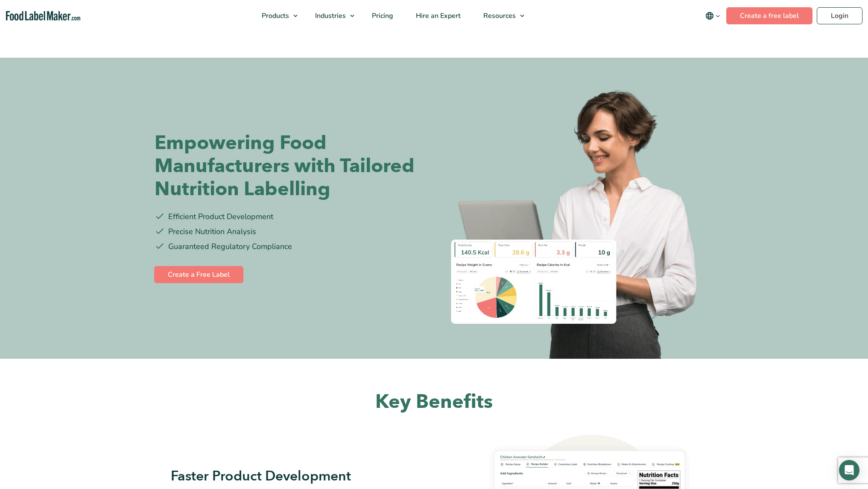 This screenshot has width=868, height=489. I want to click on li: Precise Nutrition Analysis, so click(291, 231).